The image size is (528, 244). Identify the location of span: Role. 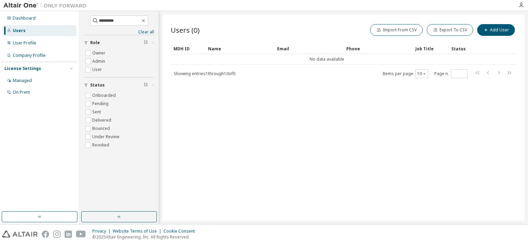
(95, 43).